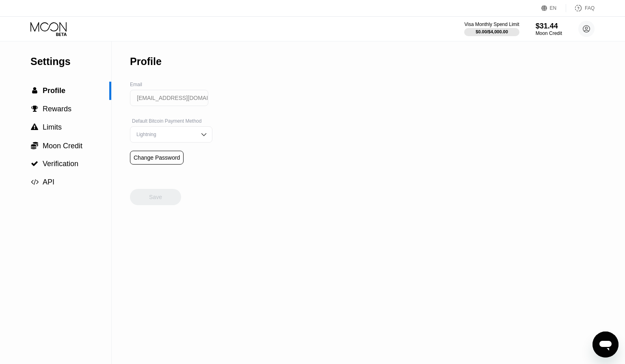 This screenshot has width=625, height=364. What do you see at coordinates (146, 61) in the screenshot?
I see `div: Profile` at bounding box center [146, 61].